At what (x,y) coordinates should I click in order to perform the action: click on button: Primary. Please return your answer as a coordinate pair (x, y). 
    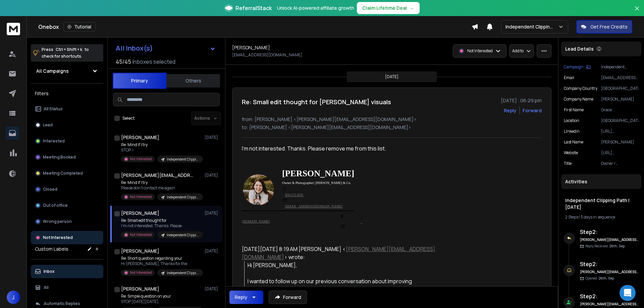
    Looking at the image, I should click on (139, 80).